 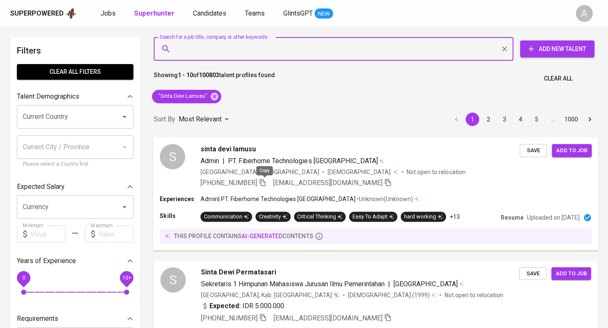 I want to click on img: magic_wand.svg, so click(x=336, y=295).